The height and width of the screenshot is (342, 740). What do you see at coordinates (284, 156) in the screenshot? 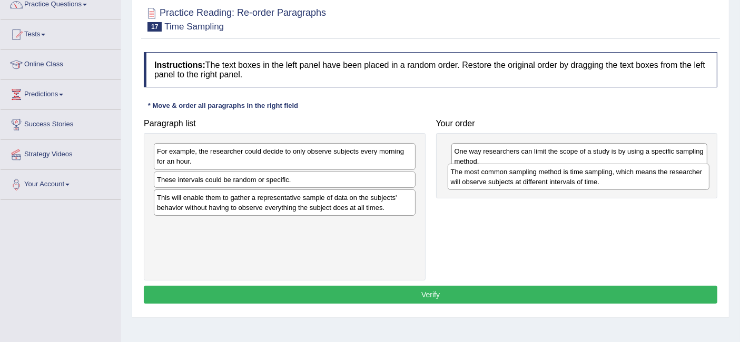
I see `div: For example, the researcher could decide to only observe subjects every morning for an hour.` at bounding box center [284, 156].